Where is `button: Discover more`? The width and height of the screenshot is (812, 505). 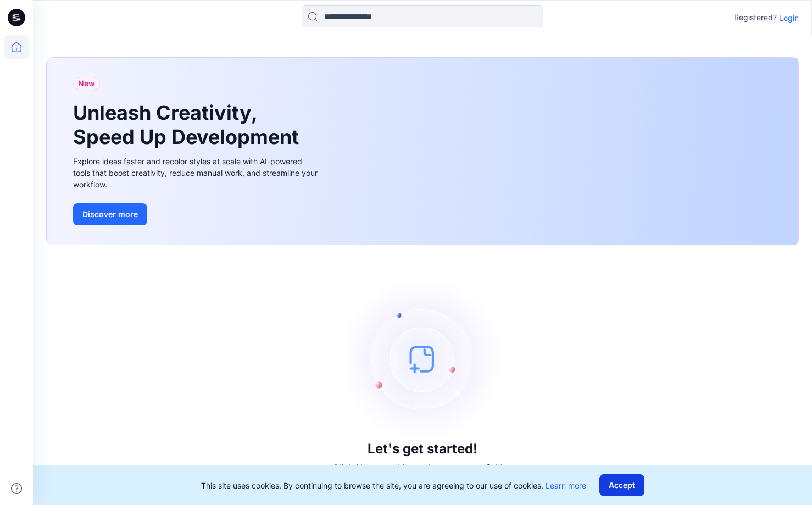 button: Discover more is located at coordinates (110, 214).